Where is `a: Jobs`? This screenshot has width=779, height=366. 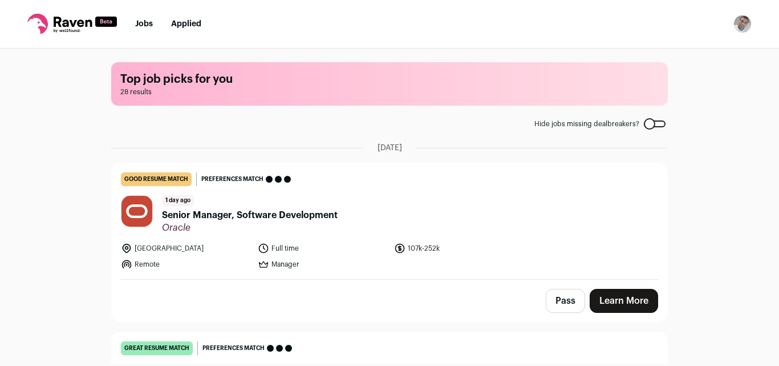 a: Jobs is located at coordinates (144, 24).